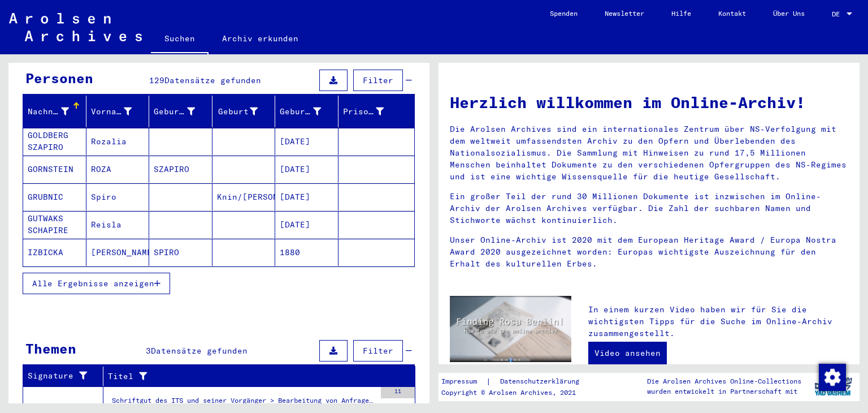 Image resolution: width=868 pixels, height=413 pixels. What do you see at coordinates (724, 392) in the screenshot?
I see `p: wurden entwickelt in Partnerschaft mit` at bounding box center [724, 392].